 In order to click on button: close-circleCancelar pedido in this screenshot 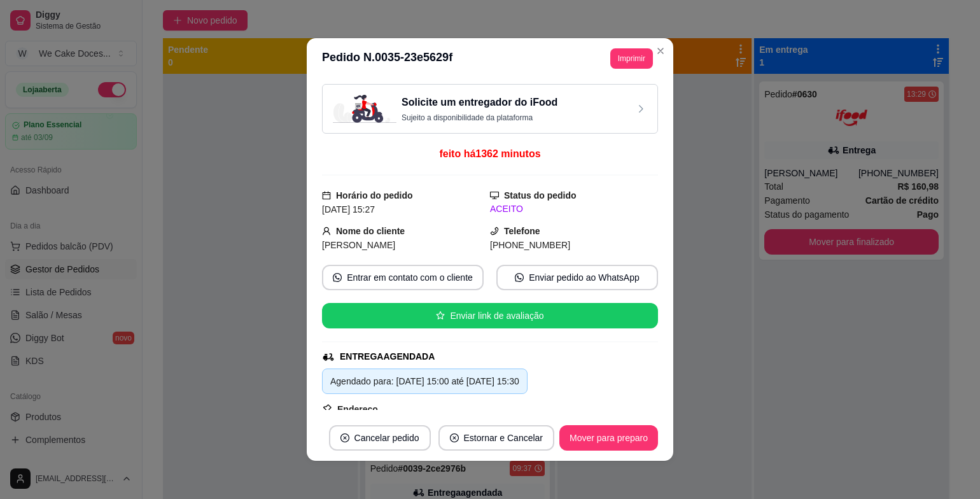, I will do `click(380, 438)`.